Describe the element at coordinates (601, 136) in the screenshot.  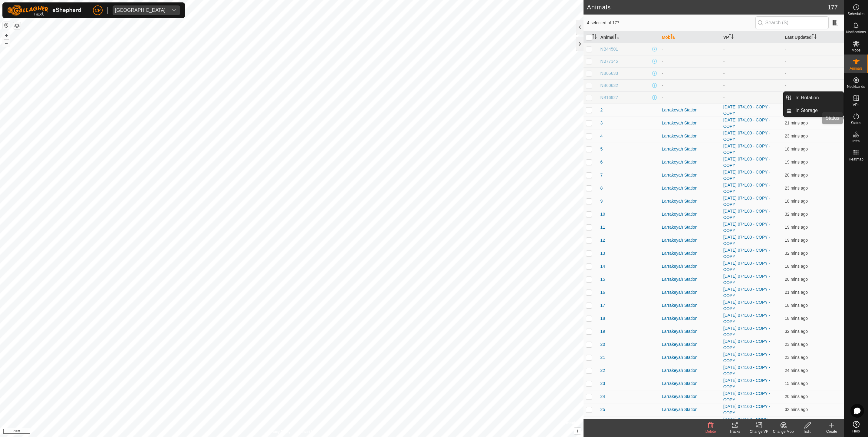
I see `span: 4` at that location.